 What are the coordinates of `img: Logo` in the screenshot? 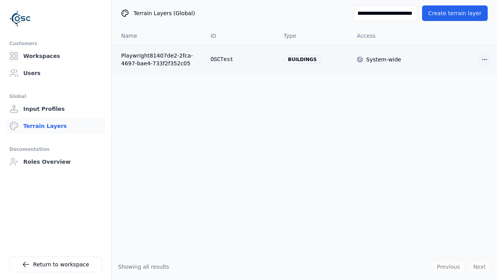 It's located at (20, 19).